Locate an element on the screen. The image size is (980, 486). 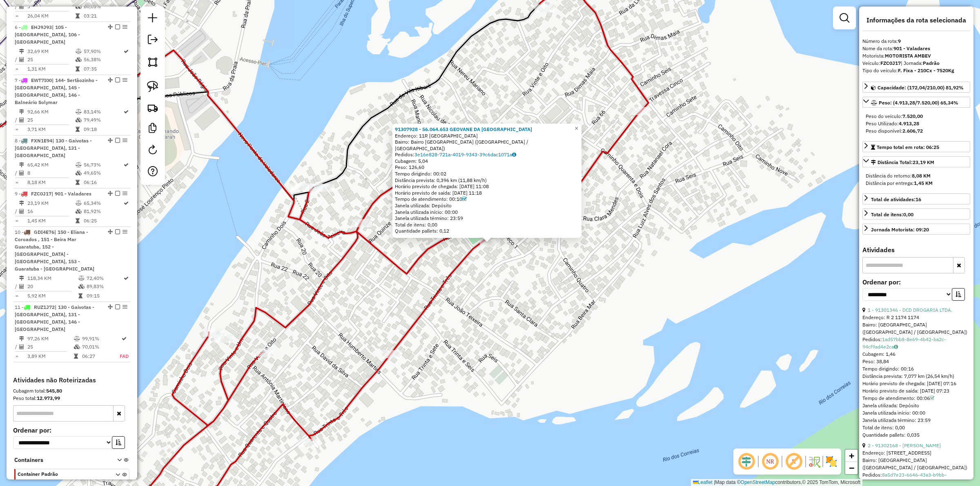
span: FXN1E94 is located at coordinates (41, 141).